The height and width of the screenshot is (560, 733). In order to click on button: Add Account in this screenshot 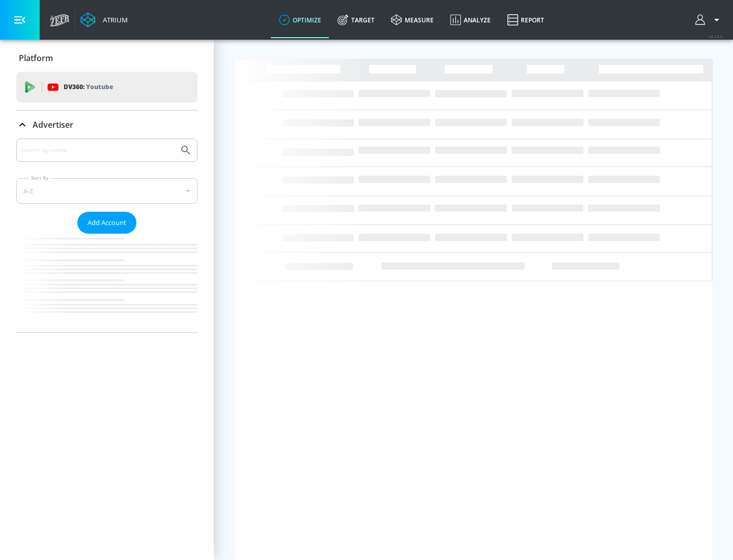, I will do `click(107, 222)`.